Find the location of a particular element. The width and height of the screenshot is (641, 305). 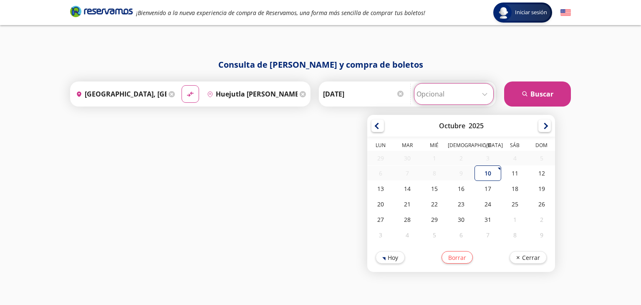

div: 28-Oct-25 is located at coordinates (408, 219).